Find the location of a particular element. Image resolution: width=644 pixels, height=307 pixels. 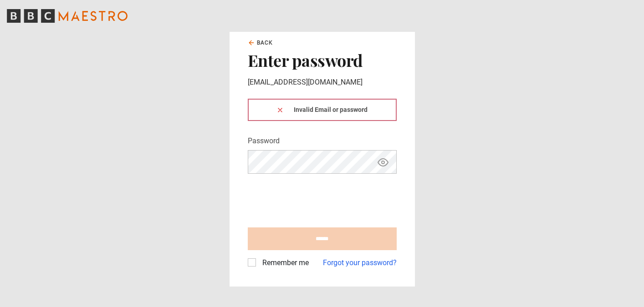

div: Invalid Email or password is located at coordinates (322, 110).